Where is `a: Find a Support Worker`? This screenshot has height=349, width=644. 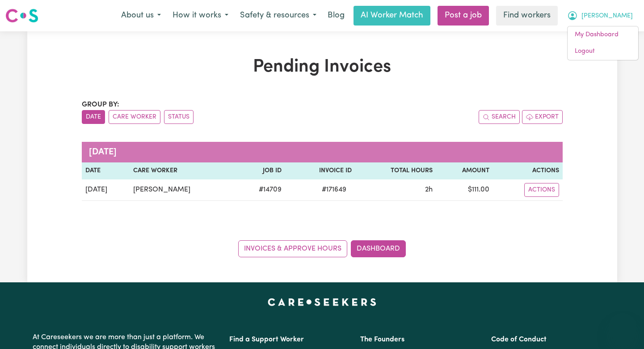
a: Find a Support Worker is located at coordinates (267, 339).